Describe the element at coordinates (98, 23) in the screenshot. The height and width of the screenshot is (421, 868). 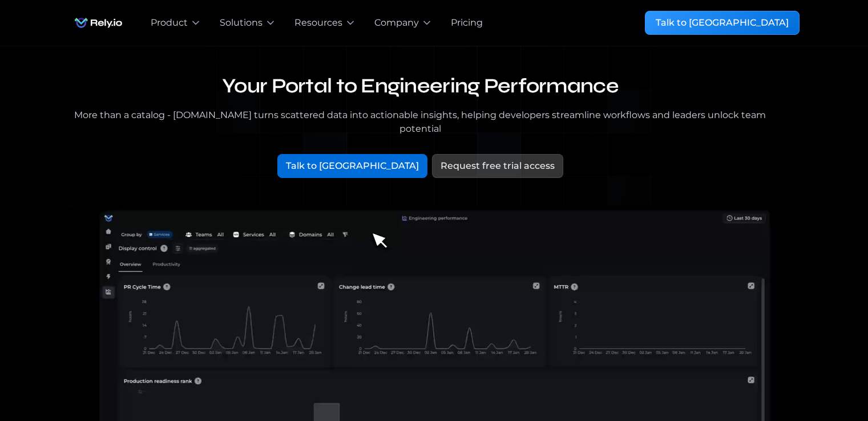
I see `a: home` at that location.